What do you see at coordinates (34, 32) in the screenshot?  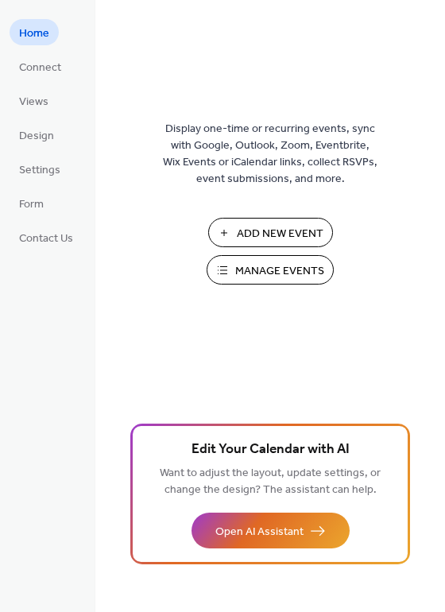 I see `a: Home` at bounding box center [34, 32].